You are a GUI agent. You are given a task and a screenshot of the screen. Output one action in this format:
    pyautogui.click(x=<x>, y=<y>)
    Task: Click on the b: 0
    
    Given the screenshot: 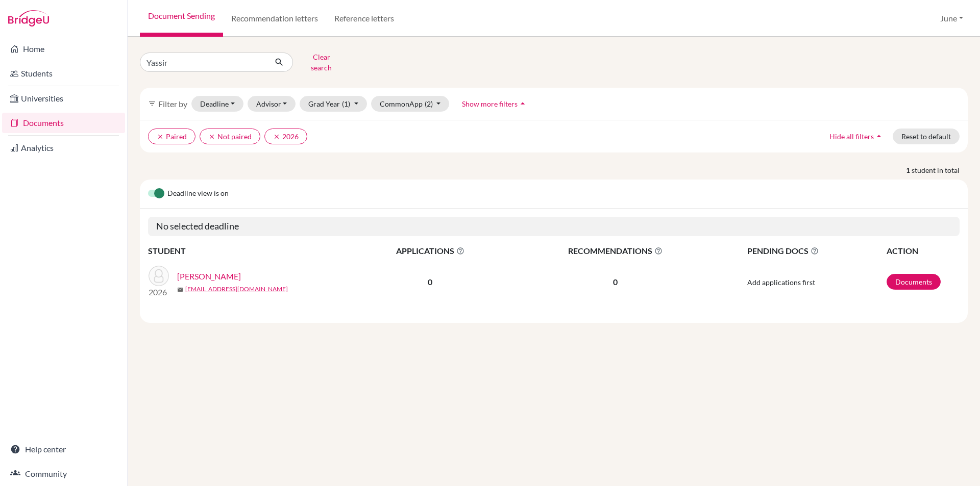 What is the action you would take?
    pyautogui.click(x=430, y=282)
    